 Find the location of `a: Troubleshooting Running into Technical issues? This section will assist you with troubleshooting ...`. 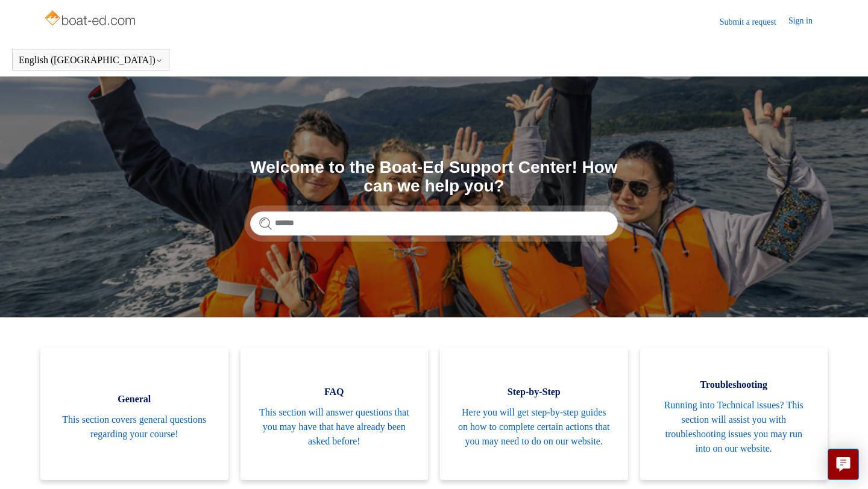

a: Troubleshooting Running into Technical issues? This section will assist you with troubleshooting ... is located at coordinates (734, 414).